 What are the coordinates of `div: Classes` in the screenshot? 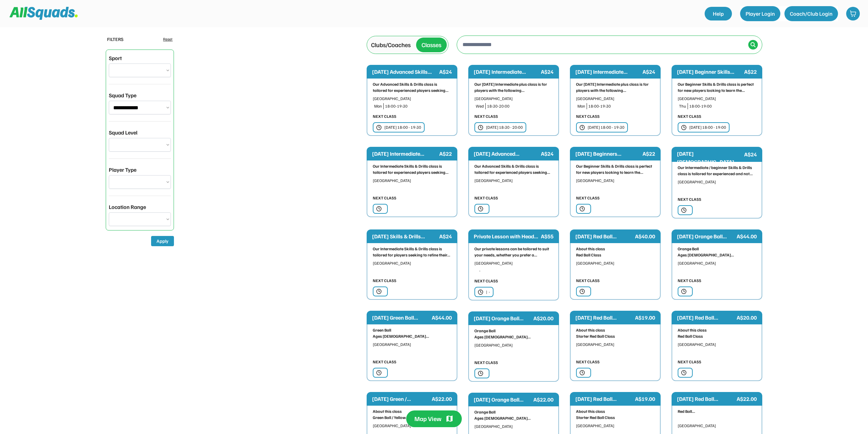 It's located at (431, 44).